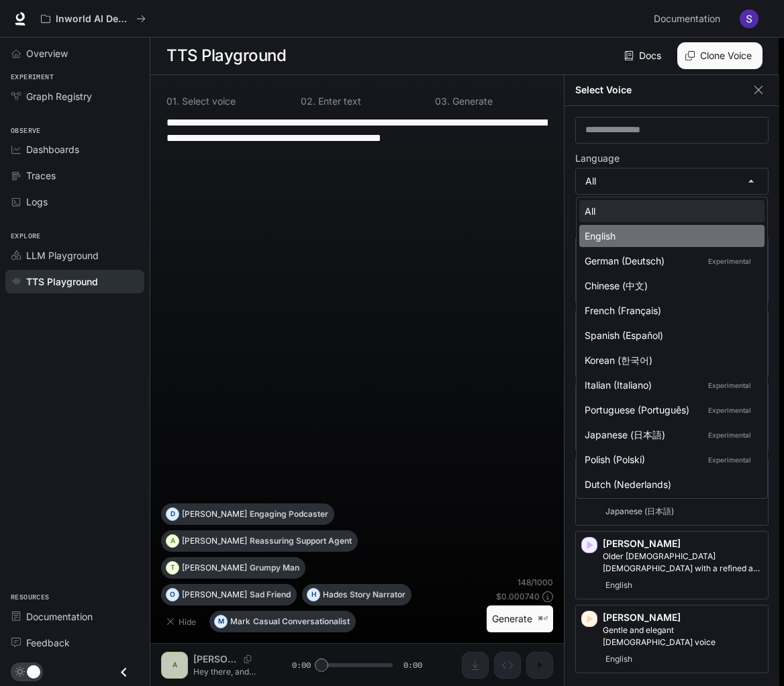 The height and width of the screenshot is (686, 784). I want to click on div: English, so click(669, 236).